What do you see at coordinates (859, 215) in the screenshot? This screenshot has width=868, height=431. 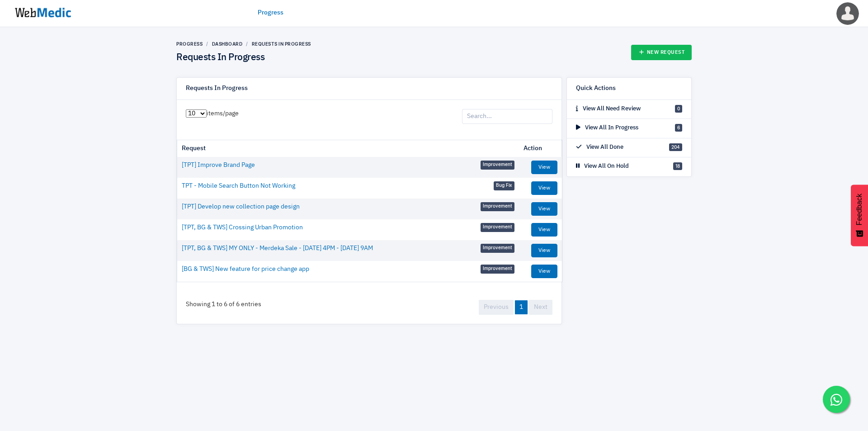 I see `button: Feedback - Show survey` at bounding box center [859, 215].